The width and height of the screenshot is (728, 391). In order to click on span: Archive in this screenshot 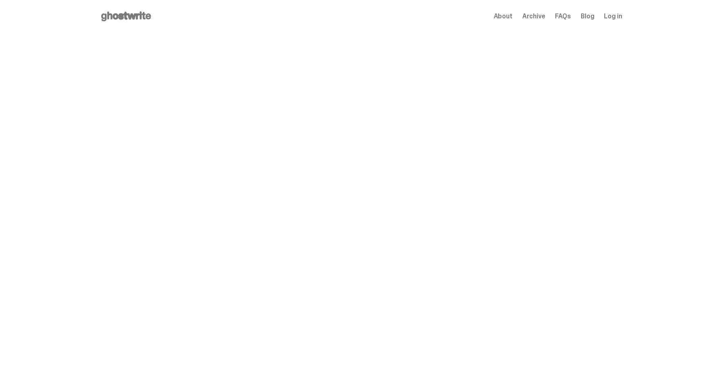, I will do `click(533, 16)`.